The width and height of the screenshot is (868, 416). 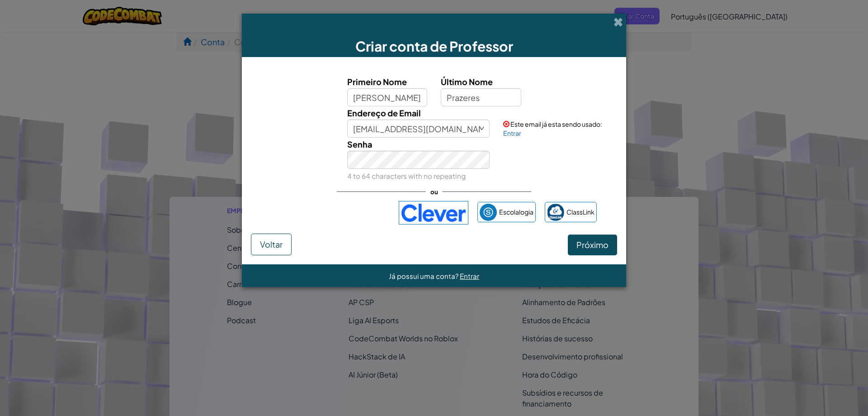 What do you see at coordinates (580, 212) in the screenshot?
I see `font: ClassLink` at bounding box center [580, 212].